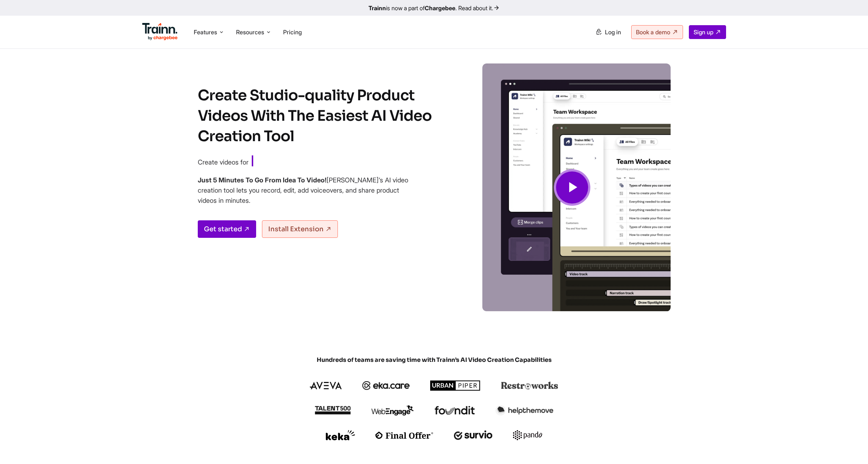  I want to click on b: Just 5 Minutes To Go From Idea To Video!, so click(262, 180).